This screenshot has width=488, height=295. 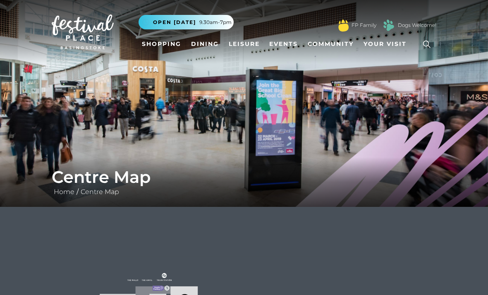 I want to click on a: Events, so click(x=283, y=44).